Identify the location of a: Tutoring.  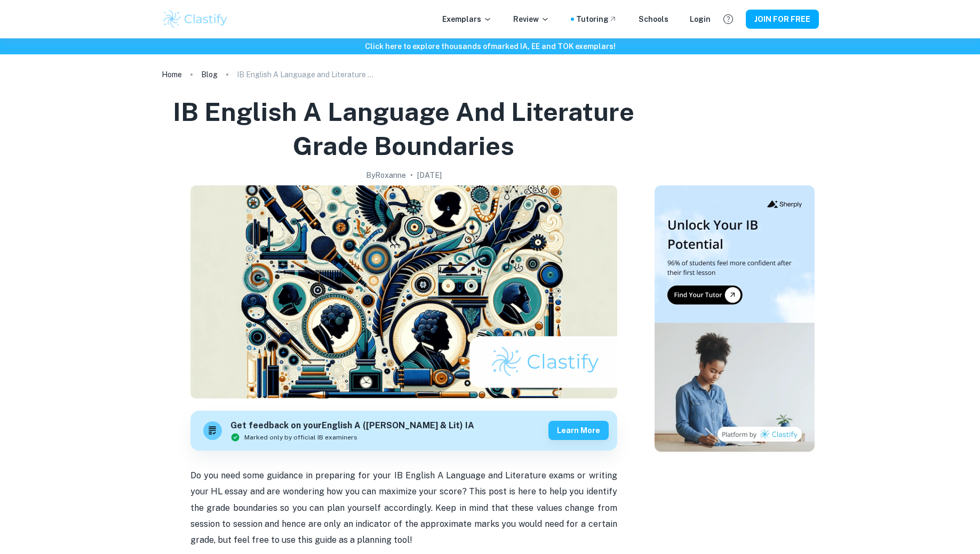
(597, 19).